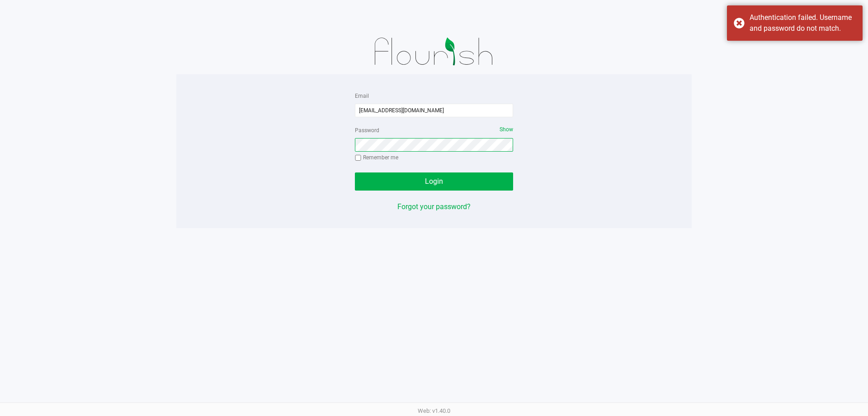  What do you see at coordinates (377, 157) in the screenshot?
I see `label: Remember me` at bounding box center [377, 157].